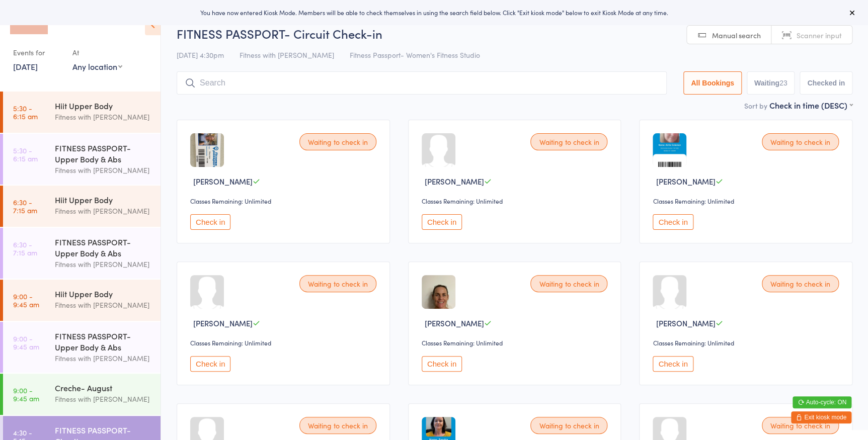  Describe the element at coordinates (757, 106) in the screenshot. I see `label: Sort by` at that location.